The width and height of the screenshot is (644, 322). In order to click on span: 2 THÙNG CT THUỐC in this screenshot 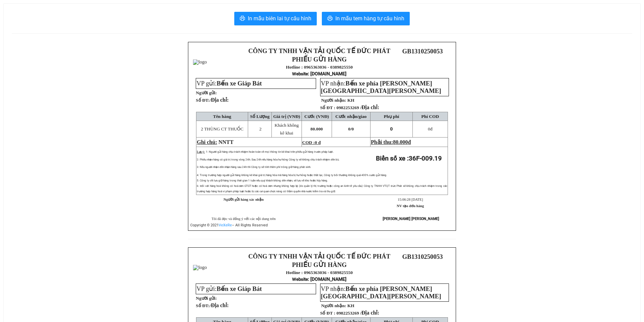, I will do `click(222, 129)`.